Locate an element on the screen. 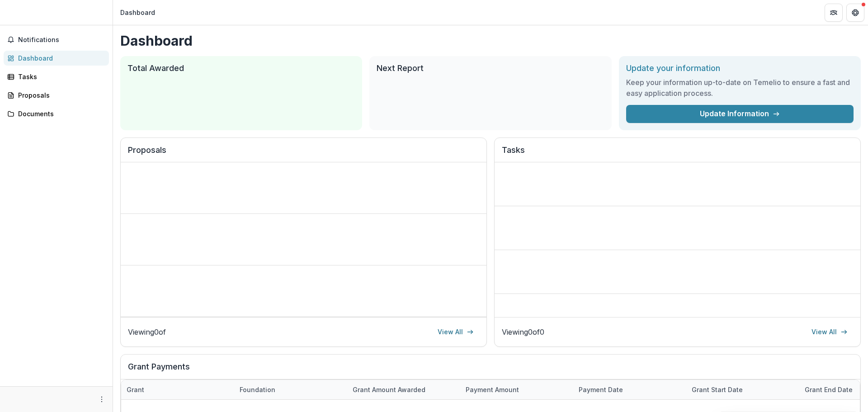 This screenshot has width=868, height=412. h2: Update your information is located at coordinates (740, 69).